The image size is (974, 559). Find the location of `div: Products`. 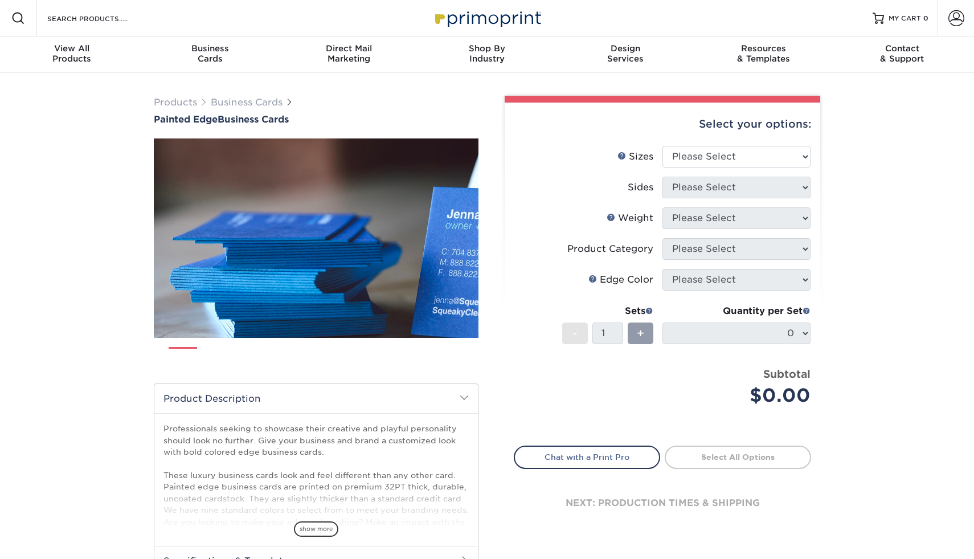

div: Products is located at coordinates (72, 54).